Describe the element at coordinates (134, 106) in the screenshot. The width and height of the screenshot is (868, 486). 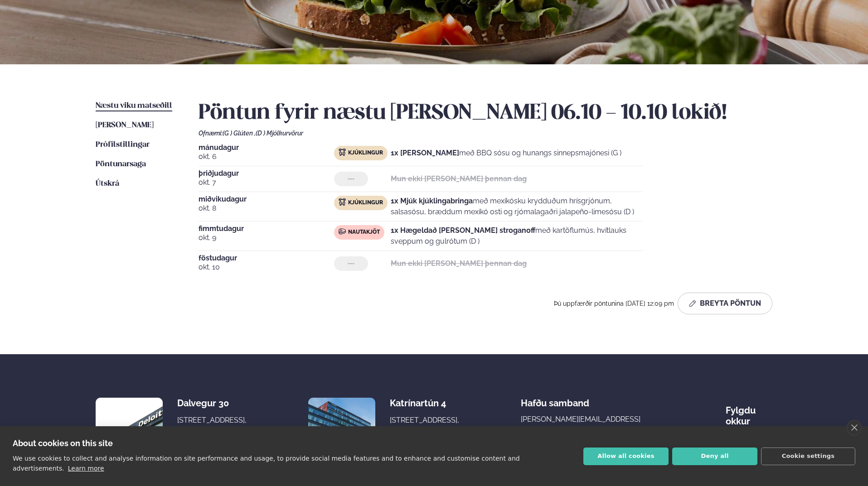
I see `a: Næstu viku matseðill` at that location.